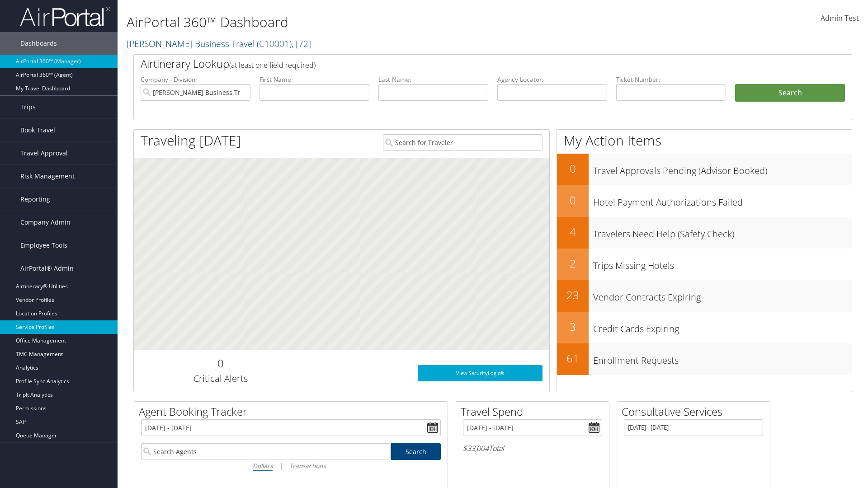  Describe the element at coordinates (220, 378) in the screenshot. I see `h3: Critical Alerts` at that location.